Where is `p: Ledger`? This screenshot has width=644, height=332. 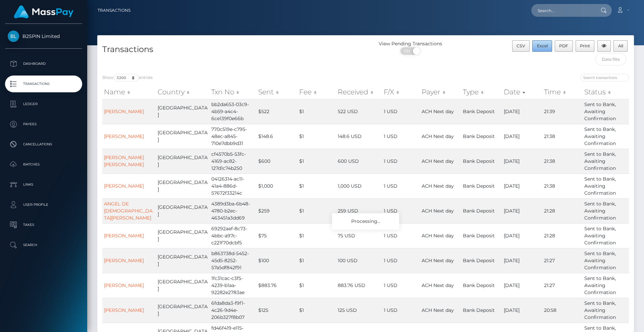 p: Ledger is located at coordinates (44, 104).